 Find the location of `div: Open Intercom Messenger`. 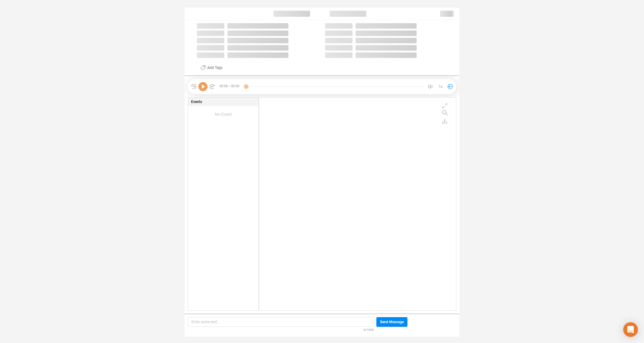

div: Open Intercom Messenger is located at coordinates (631, 329).